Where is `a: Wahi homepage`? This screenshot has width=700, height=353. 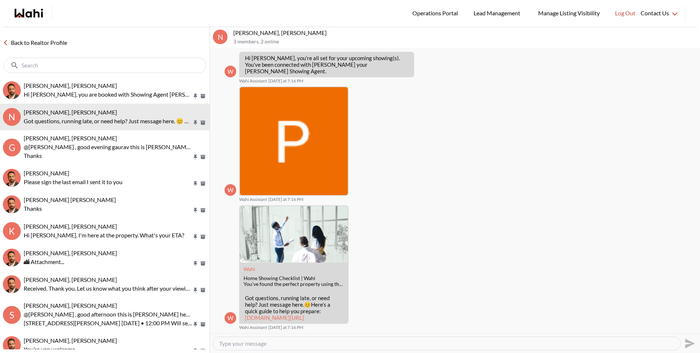
a: Wahi homepage is located at coordinates (29, 13).